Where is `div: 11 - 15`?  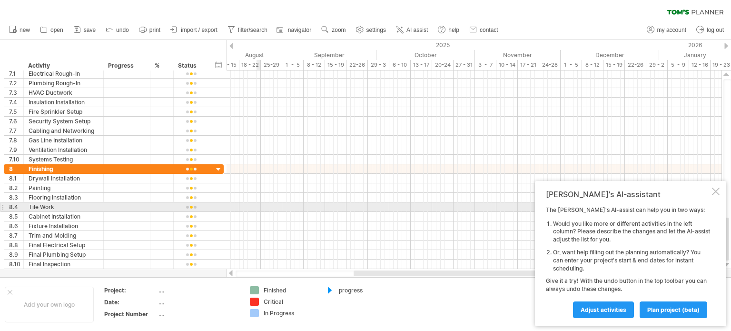
div: 11 - 15 is located at coordinates (228, 65).